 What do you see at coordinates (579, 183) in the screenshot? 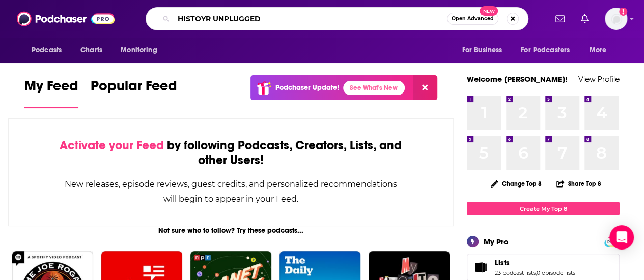
I see `button: Share Top 8` at bounding box center [579, 183].